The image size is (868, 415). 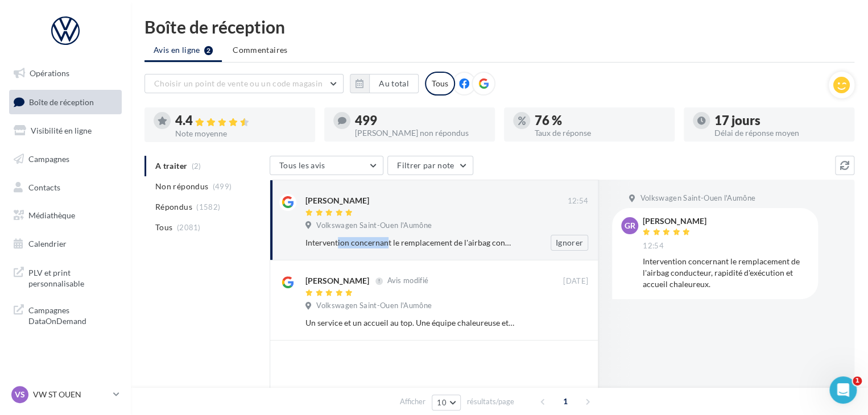 What do you see at coordinates (600, 133) in the screenshot?
I see `div: Taux de réponse` at bounding box center [600, 133].